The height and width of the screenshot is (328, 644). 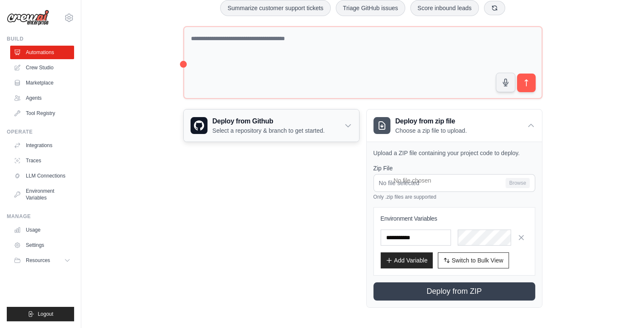 What do you see at coordinates (407, 260) in the screenshot?
I see `button: Add Variable` at bounding box center [407, 260].